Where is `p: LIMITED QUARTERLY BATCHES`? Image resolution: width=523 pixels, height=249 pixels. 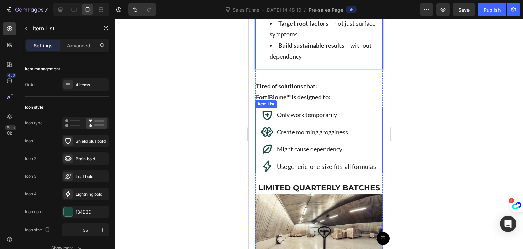
p: LIMITED QUARTERLY BATCHES is located at coordinates (71, 169).